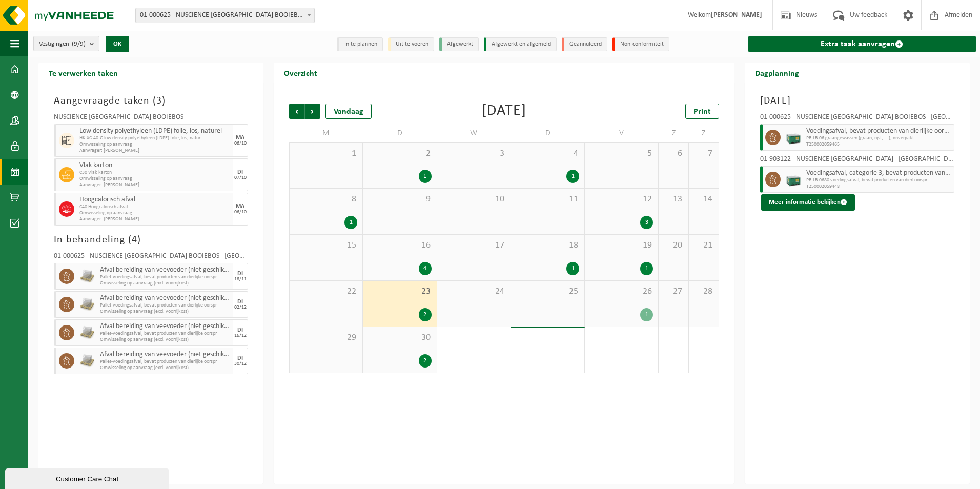  What do you see at coordinates (225, 15) in the screenshot?
I see `span: 01-000625 - NUSCIENCE BELGIUM BOOIEBOS - DRONGEN` at bounding box center [225, 15].